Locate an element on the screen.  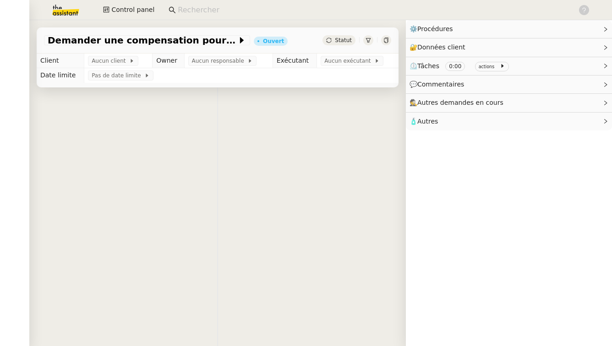
input: Rechercher is located at coordinates (373, 10).